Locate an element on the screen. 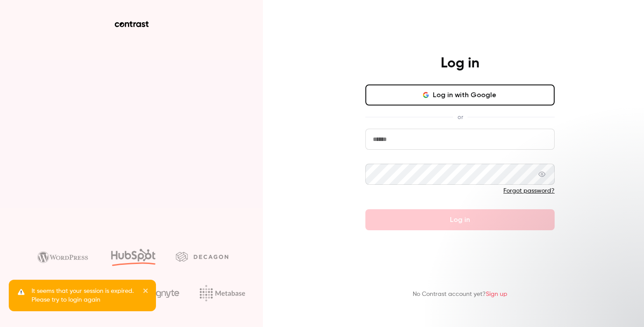  button: close is located at coordinates (146, 292).